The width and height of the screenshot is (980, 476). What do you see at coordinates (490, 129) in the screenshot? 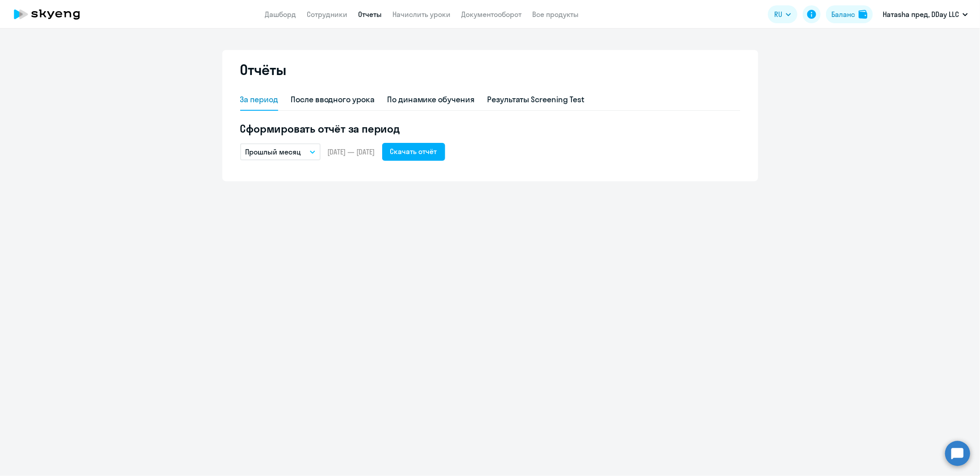
I see `h5: Сформировать отчёт за период` at bounding box center [490, 129].